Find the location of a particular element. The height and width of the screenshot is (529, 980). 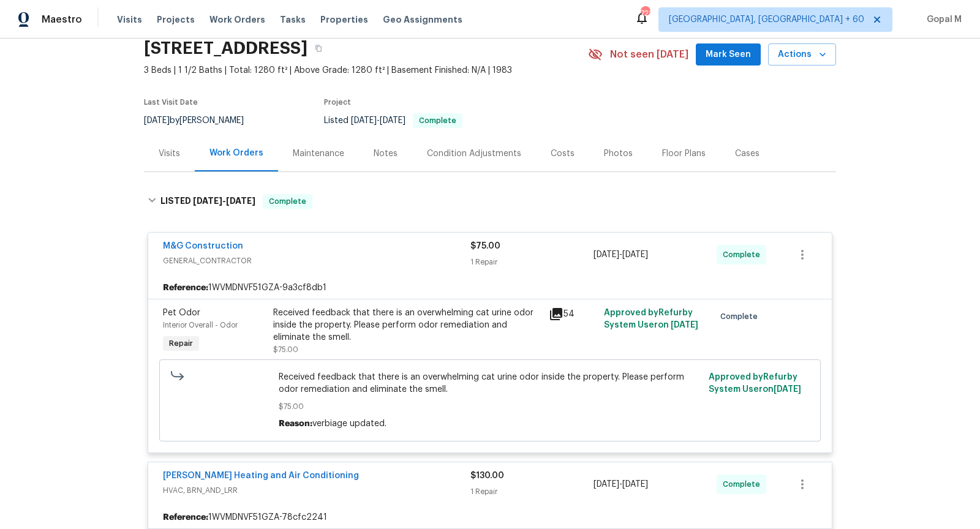

span: Pet Odor is located at coordinates (182, 313).